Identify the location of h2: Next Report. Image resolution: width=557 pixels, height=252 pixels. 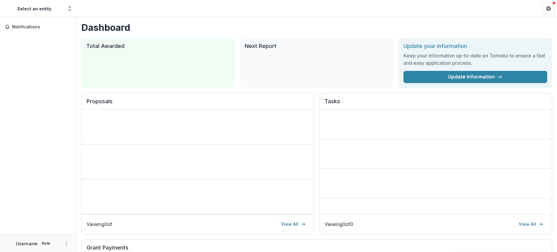
(317, 46).